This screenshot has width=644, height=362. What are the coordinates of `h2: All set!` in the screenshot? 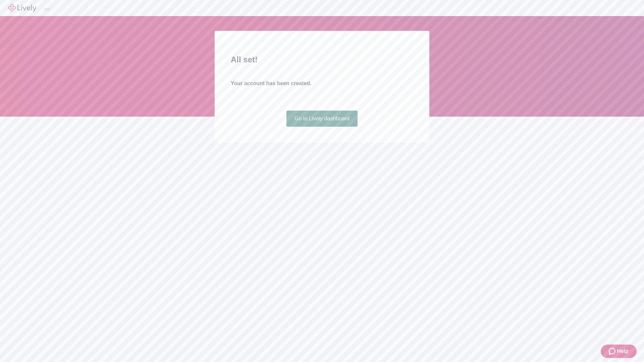 It's located at (322, 60).